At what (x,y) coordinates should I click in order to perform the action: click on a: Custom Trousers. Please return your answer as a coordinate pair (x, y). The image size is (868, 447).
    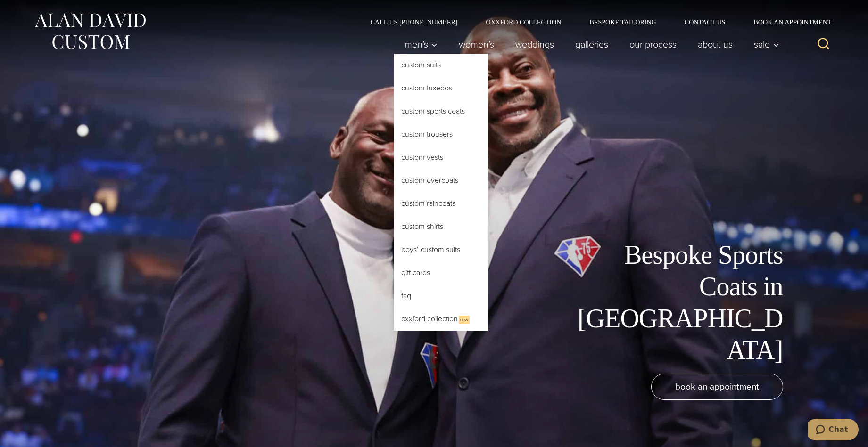
    Looking at the image, I should click on (441, 135).